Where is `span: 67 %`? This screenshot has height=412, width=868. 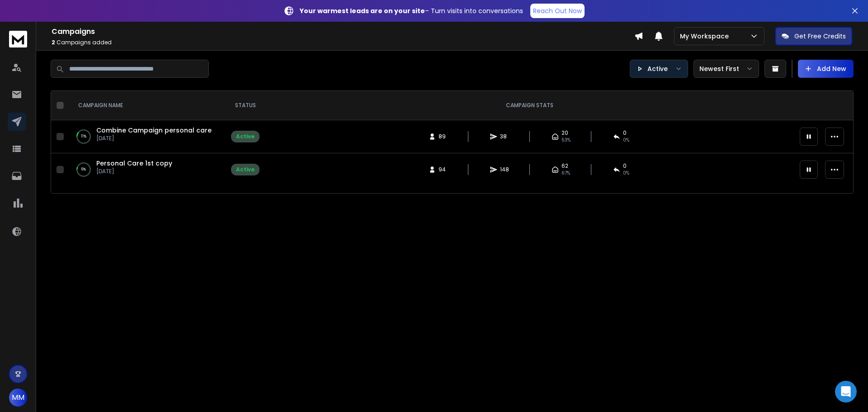 span: 67 % is located at coordinates (566, 173).